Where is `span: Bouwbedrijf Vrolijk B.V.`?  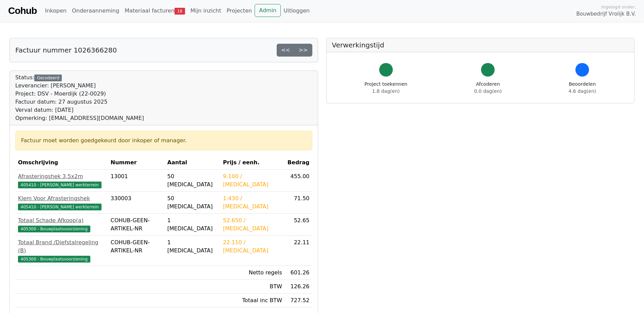
span: Bouwbedrijf Vrolijk B.V. is located at coordinates (606, 14).